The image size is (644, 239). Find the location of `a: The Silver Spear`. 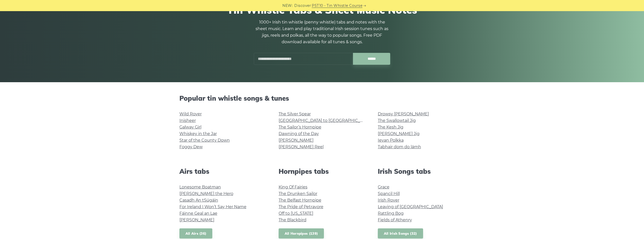

a: The Silver Spear is located at coordinates (294, 114).